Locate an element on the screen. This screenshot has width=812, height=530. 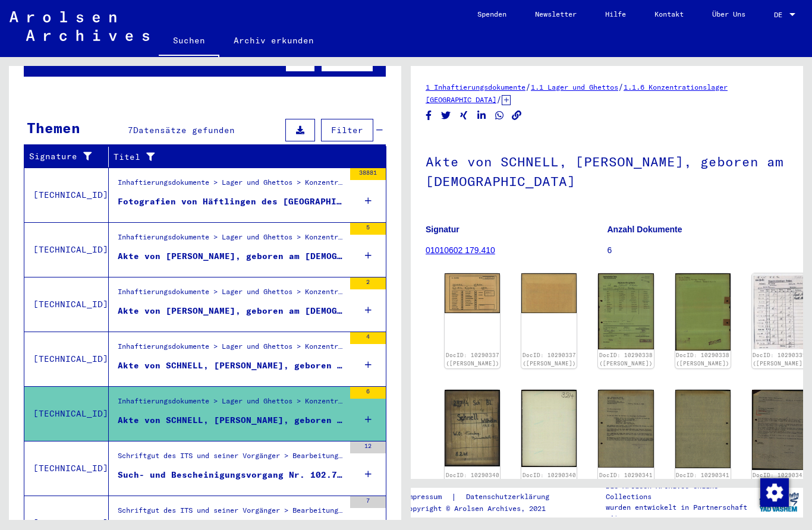
a: 01010602 179.410 is located at coordinates (460, 250).